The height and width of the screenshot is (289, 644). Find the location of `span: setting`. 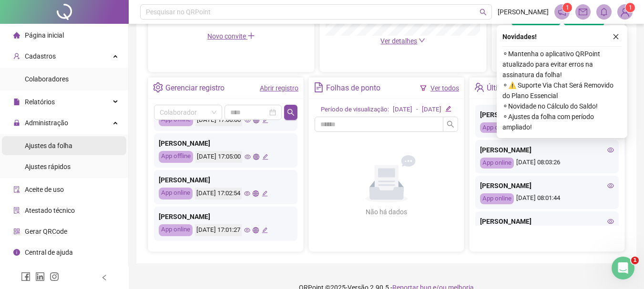

span: setting is located at coordinates (158, 87).